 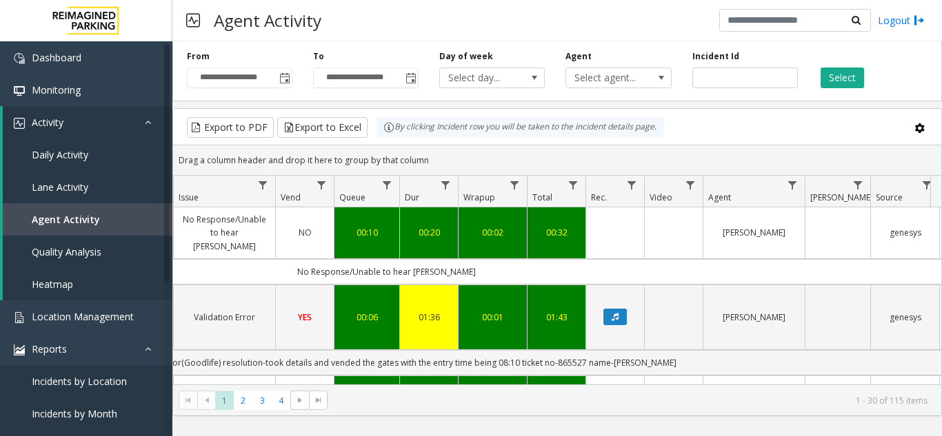 What do you see at coordinates (321, 185) in the screenshot?
I see `a: Vend Filter Menu` at bounding box center [321, 185].